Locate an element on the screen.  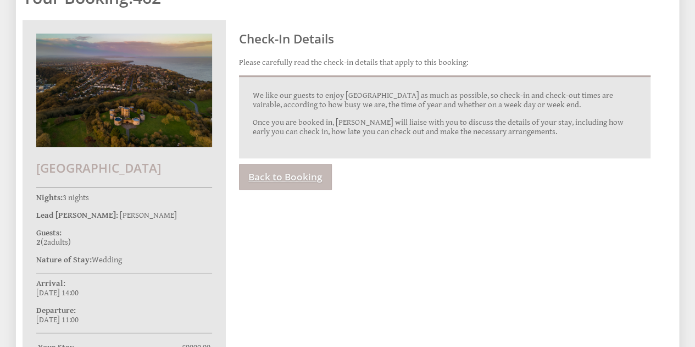
img: An image of 'Walton Castle' is located at coordinates (124, 90).